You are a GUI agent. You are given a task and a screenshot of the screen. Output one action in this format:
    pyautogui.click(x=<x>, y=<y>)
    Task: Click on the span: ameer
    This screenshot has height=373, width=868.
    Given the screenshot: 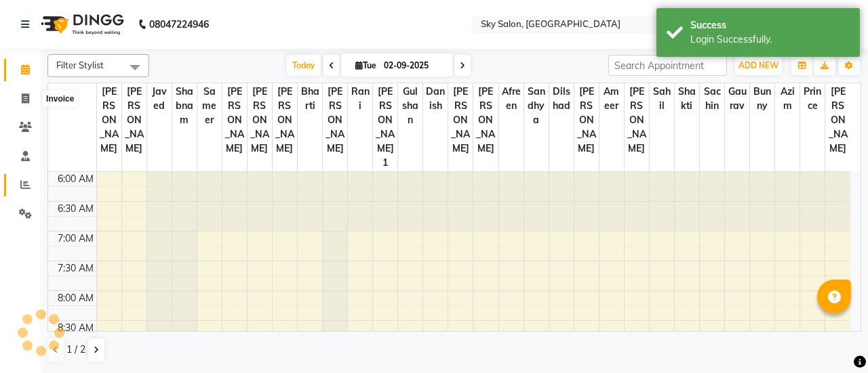 What is the action you would take?
    pyautogui.click(x=611, y=99)
    